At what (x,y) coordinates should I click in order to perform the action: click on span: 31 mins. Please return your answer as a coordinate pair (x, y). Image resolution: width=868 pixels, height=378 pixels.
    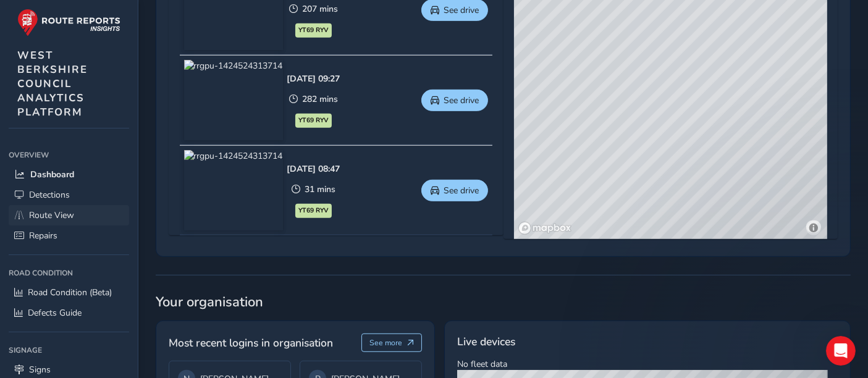
    Looking at the image, I should click on (320, 189).